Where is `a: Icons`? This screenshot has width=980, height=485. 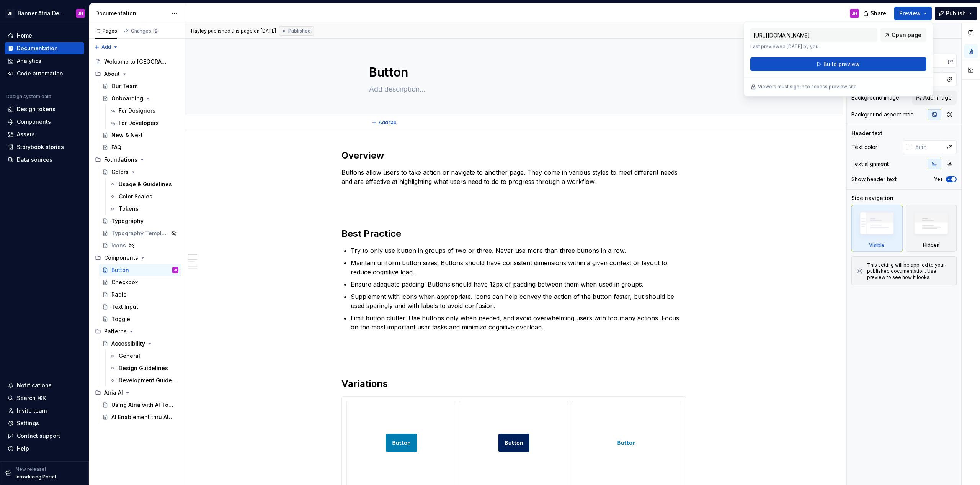
a: Icons is located at coordinates (140, 246).